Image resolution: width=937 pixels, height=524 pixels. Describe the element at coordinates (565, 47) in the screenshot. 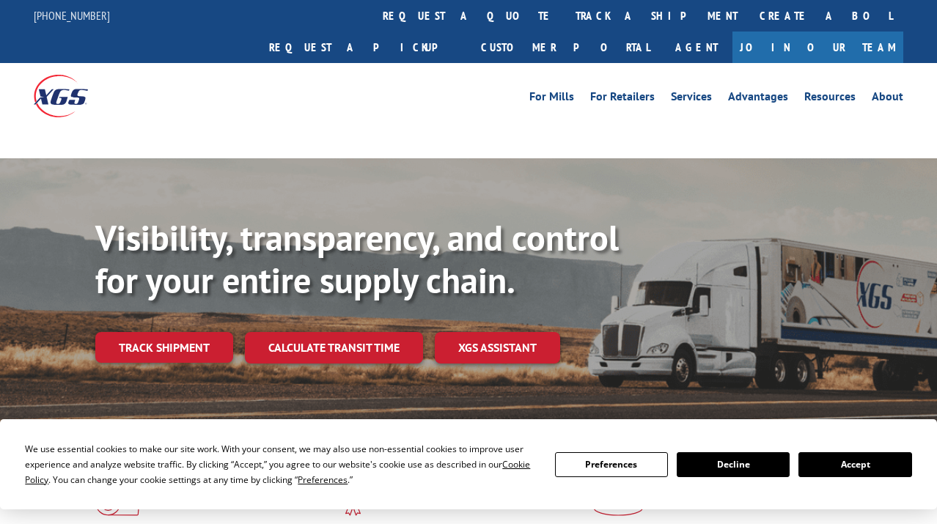

I see `a: Customer Portal` at that location.